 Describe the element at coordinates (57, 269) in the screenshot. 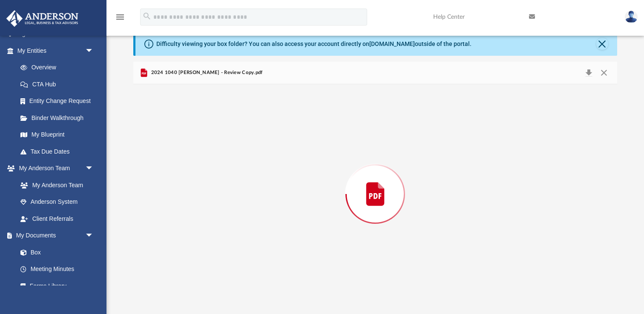

I see `a: Meeting Minutes` at that location.